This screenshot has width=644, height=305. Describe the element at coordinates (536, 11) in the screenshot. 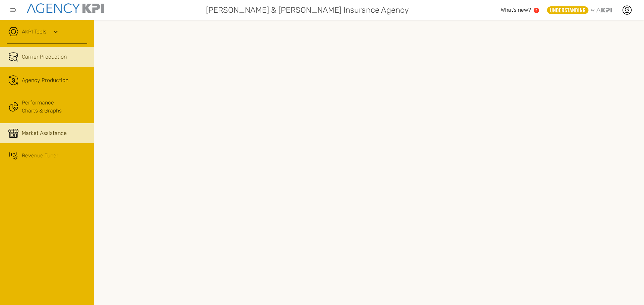

I see `a: 5` at that location.